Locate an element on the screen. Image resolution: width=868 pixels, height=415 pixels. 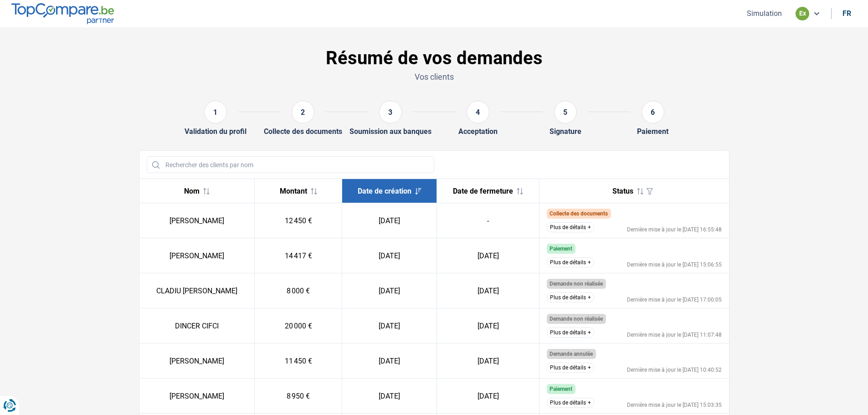
td: 14 417 € is located at coordinates (298, 256).